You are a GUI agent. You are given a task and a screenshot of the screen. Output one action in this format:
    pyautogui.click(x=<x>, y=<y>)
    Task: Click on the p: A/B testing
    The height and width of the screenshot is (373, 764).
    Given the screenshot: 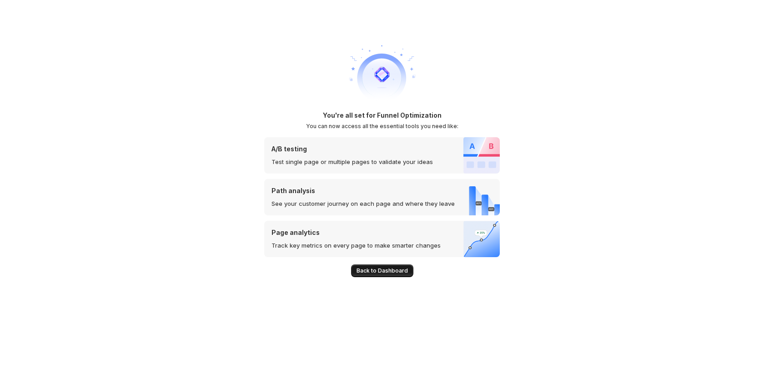 What is the action you would take?
    pyautogui.click(x=352, y=149)
    